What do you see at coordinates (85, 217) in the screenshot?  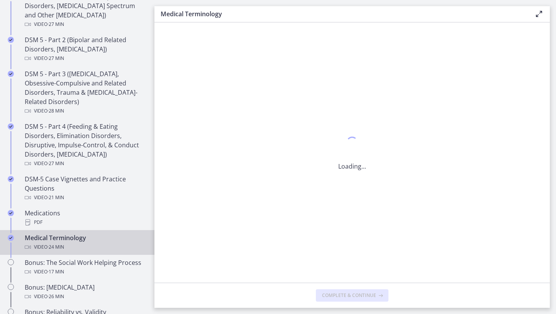 I see `div: Medications` at bounding box center [85, 217].